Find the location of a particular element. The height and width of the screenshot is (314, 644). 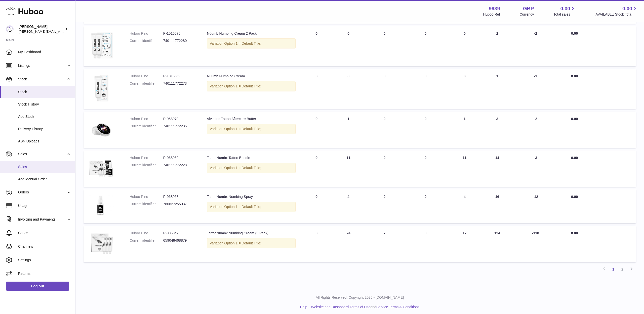

span: Stock is located at coordinates (45, 92).